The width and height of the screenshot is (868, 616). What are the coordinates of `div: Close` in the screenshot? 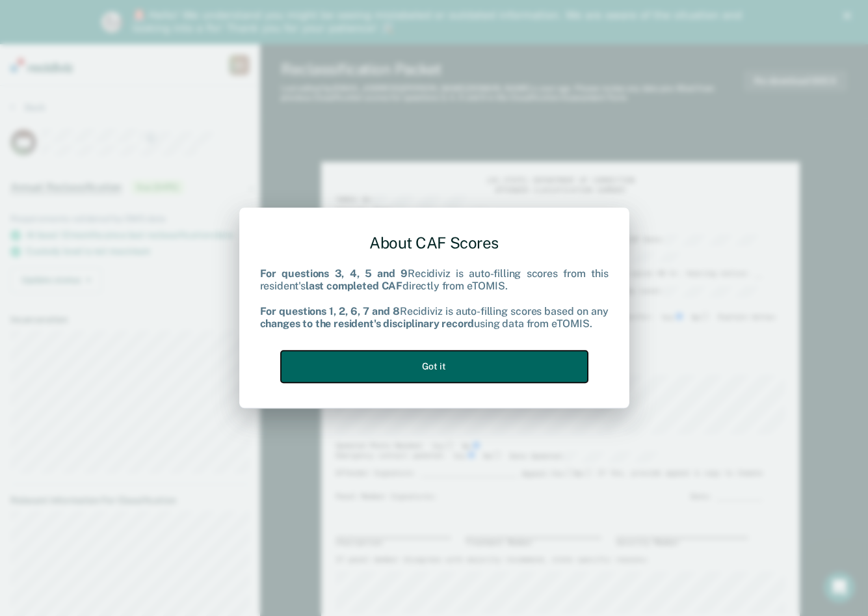 It's located at (850, 16).